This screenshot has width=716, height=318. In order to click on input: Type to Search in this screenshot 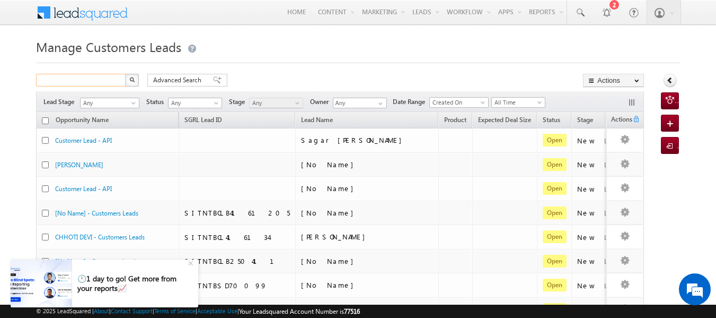, I will do `click(360, 103)`.